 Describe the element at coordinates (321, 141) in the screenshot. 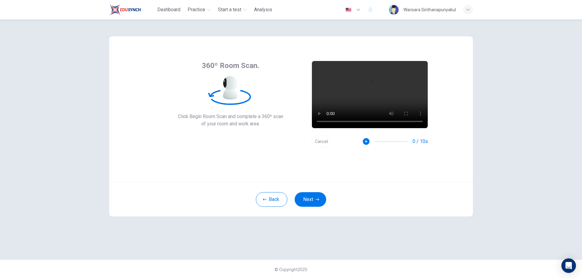

I see `button: Cancel` at that location.